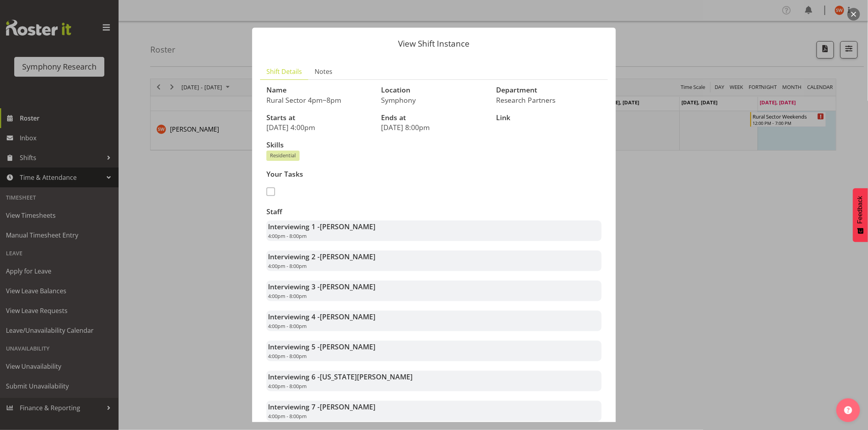  Describe the element at coordinates (322, 227) in the screenshot. I see `strong: Interviewing 1 -` at that location.